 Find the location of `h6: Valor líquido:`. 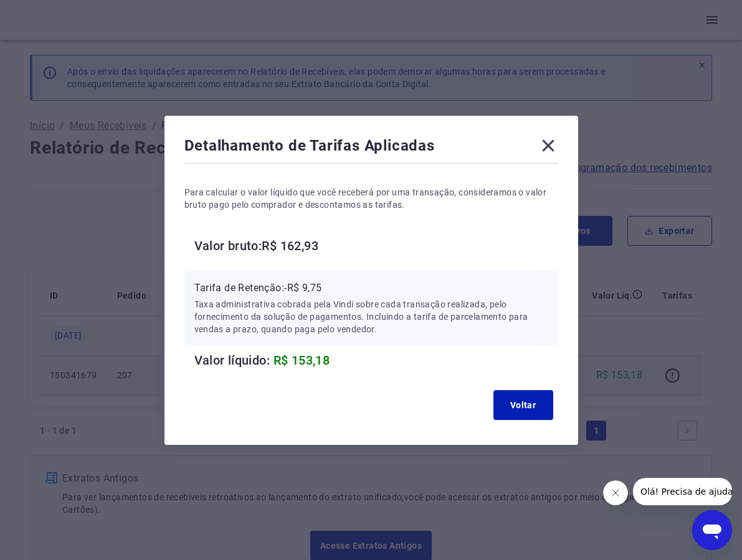

h6: Valor líquido: is located at coordinates (376, 360).